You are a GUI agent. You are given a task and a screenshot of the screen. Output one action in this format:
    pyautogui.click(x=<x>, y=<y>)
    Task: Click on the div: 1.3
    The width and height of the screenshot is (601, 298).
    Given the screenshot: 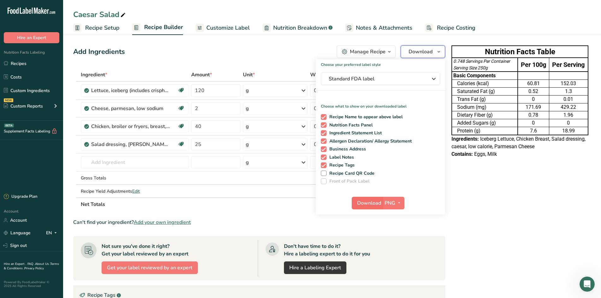 What is the action you would take?
    pyautogui.click(x=569, y=92)
    